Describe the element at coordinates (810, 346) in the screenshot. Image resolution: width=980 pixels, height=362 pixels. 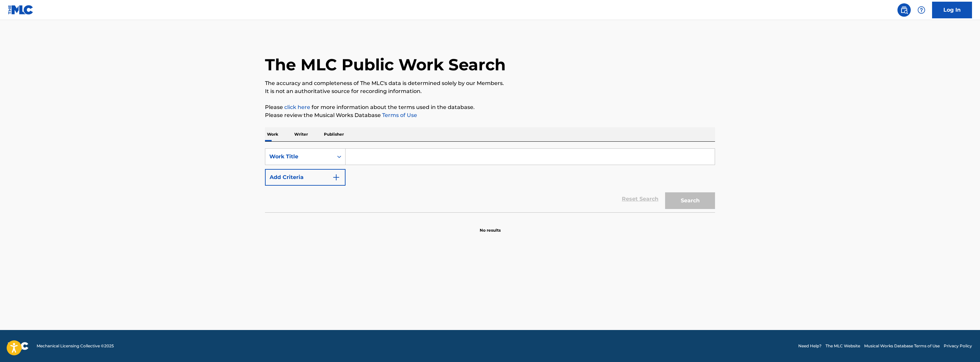
I see `a: Need Help?` at that location.